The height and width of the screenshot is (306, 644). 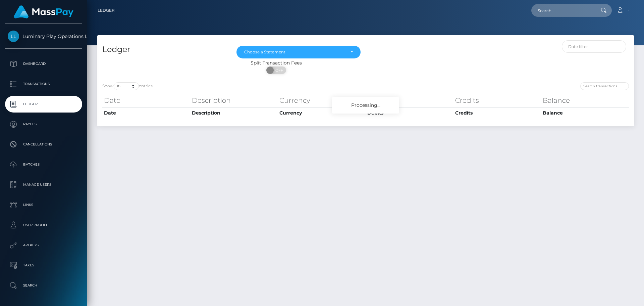 What do you see at coordinates (43, 245) in the screenshot?
I see `a: API Keys` at bounding box center [43, 245].